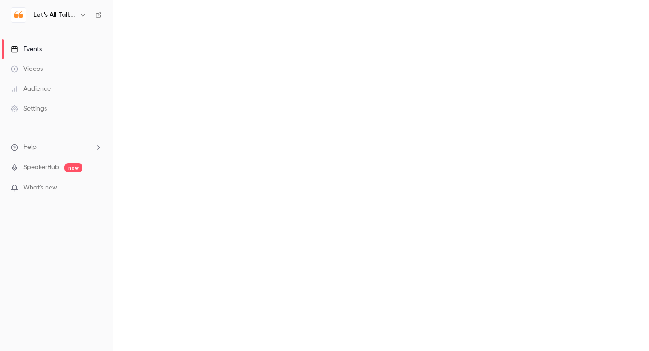 Image resolution: width=649 pixels, height=351 pixels. What do you see at coordinates (56, 147) in the screenshot?
I see `li: help-dropdown-opener` at bounding box center [56, 147].